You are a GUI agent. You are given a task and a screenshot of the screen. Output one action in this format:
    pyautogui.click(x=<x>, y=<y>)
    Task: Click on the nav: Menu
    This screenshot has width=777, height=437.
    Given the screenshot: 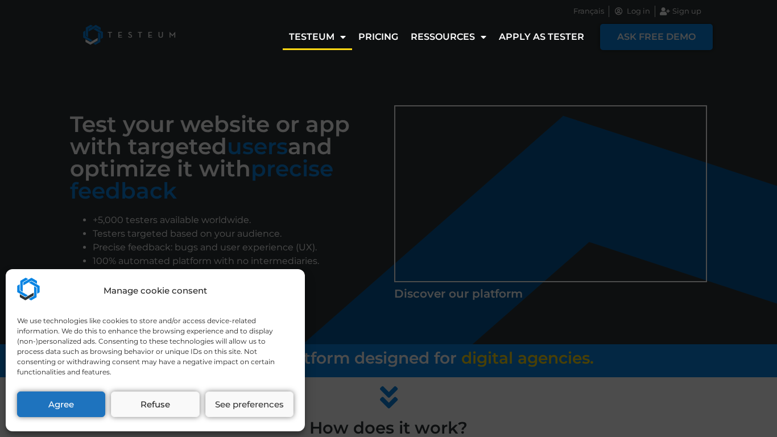 What is the action you would take?
    pyautogui.click(x=436, y=37)
    